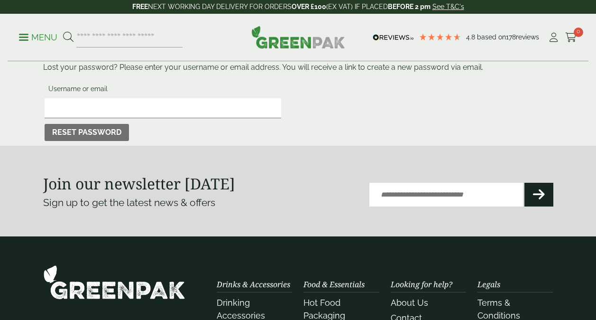 The image size is (596, 320). Describe the element at coordinates (579, 32) in the screenshot. I see `span: 0` at that location.